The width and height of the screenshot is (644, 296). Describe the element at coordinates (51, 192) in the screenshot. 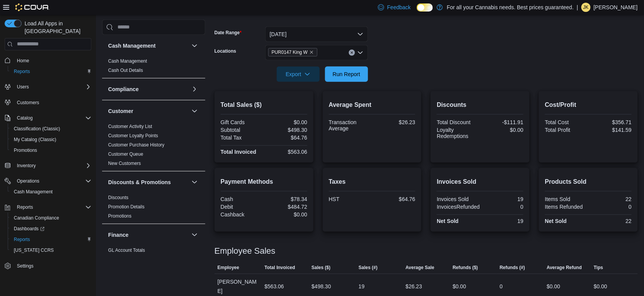

I see `span: Cash Management` at that location.